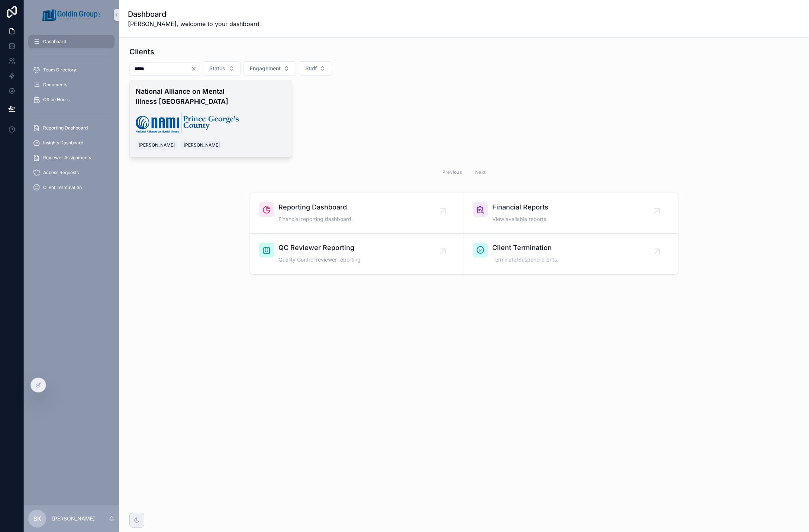 This screenshot has height=532, width=809. I want to click on span: Terminate/Suspend clients., so click(525, 260).